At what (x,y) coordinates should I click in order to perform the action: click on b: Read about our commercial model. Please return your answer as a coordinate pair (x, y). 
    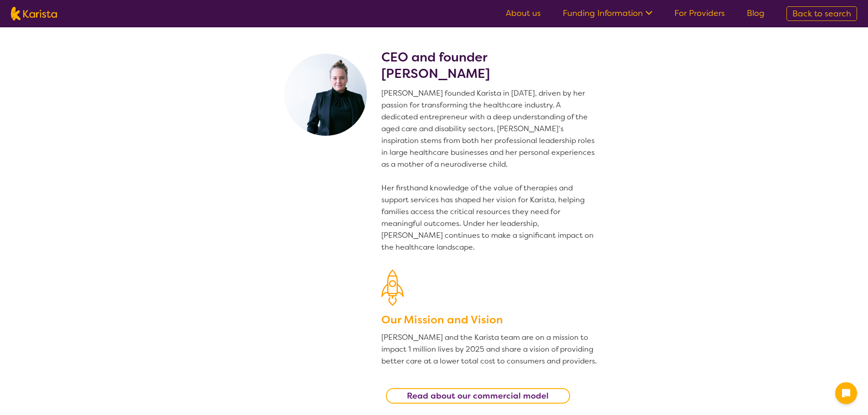
    Looking at the image, I should click on (477, 396).